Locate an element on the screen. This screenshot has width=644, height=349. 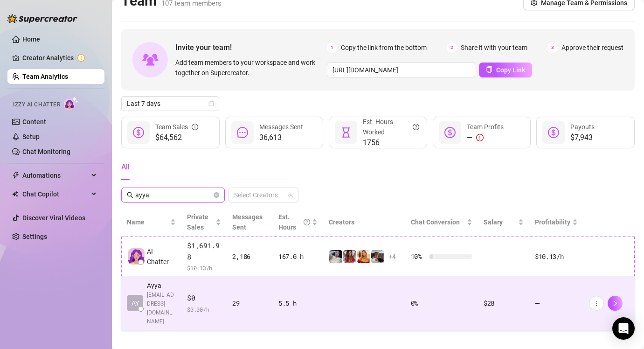
span: team is located at coordinates (291, 195).